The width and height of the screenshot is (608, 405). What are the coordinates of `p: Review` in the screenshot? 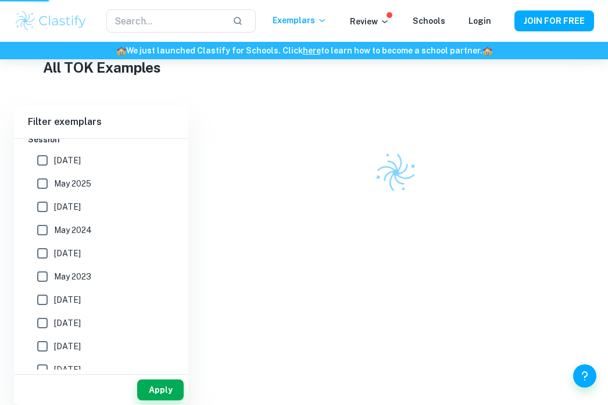 It's located at (370, 22).